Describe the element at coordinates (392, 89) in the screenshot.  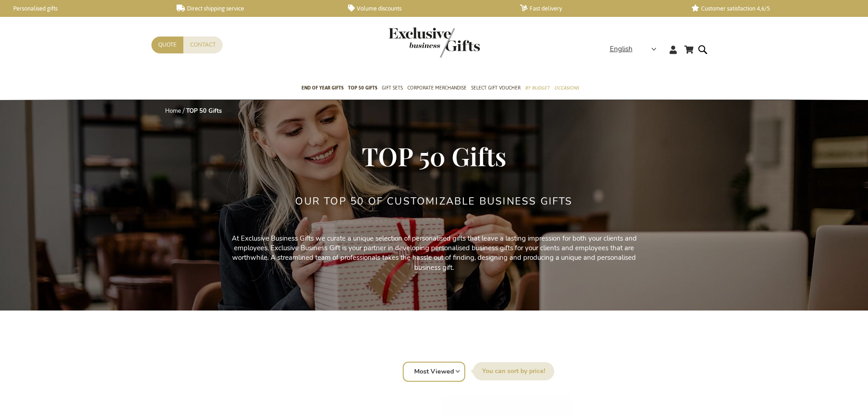
I see `a: Gift Sets` at that location.